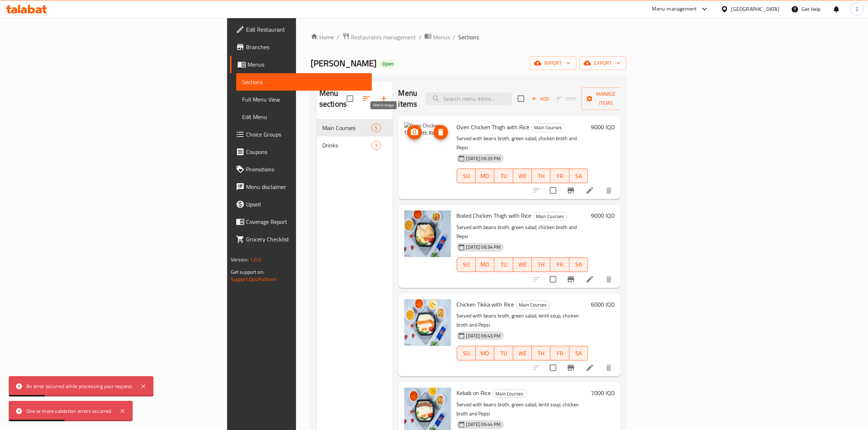  I want to click on button: Add section, so click(384, 99).